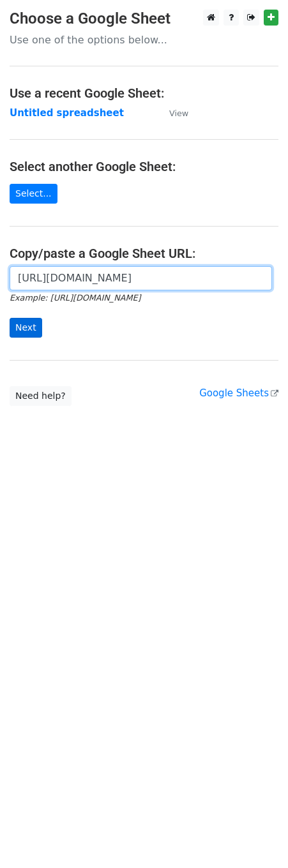  I want to click on h3: Choose a Google Sheet, so click(144, 19).